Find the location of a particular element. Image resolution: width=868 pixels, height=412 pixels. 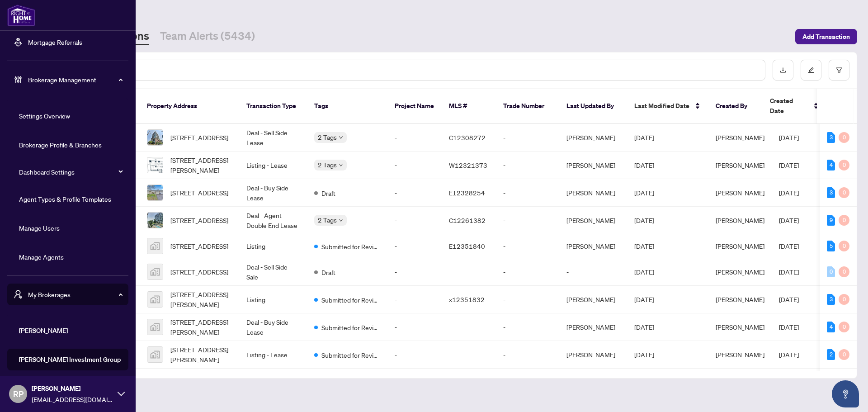

span: edit is located at coordinates (811, 70).